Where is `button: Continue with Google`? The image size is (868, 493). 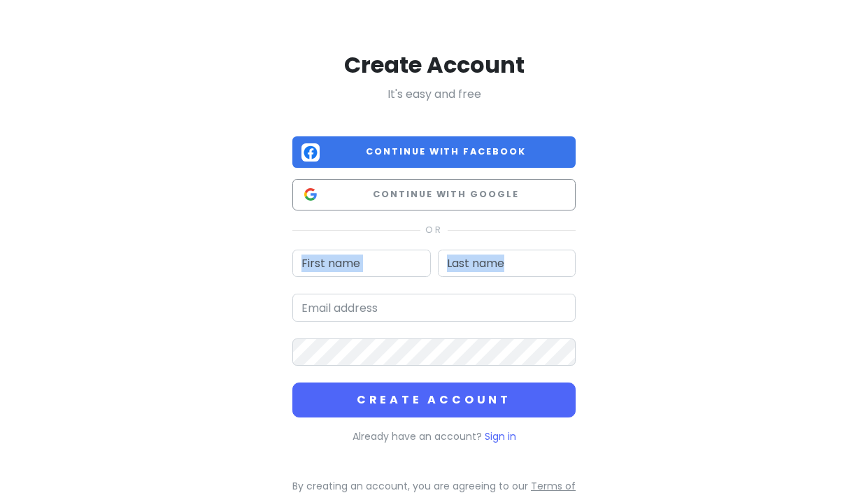 button: Continue with Google is located at coordinates (434, 194).